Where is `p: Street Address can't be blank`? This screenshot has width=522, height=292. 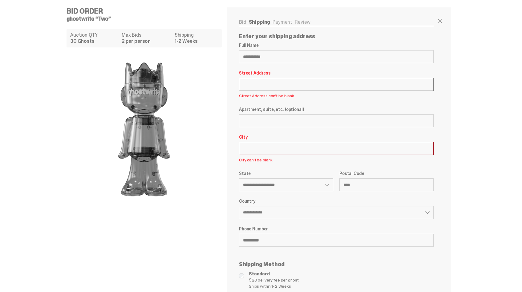
p: Street Address can't be blank is located at coordinates (336, 96).